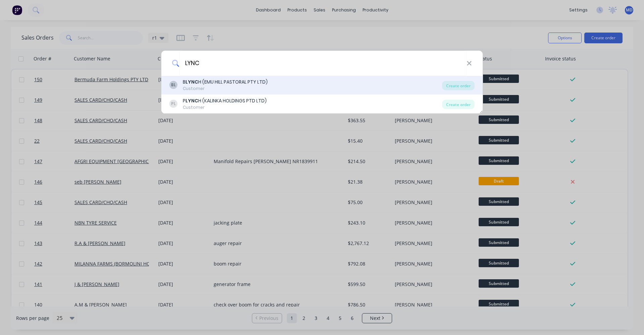 This screenshot has height=335, width=644. I want to click on div: BL, so click(173, 85).